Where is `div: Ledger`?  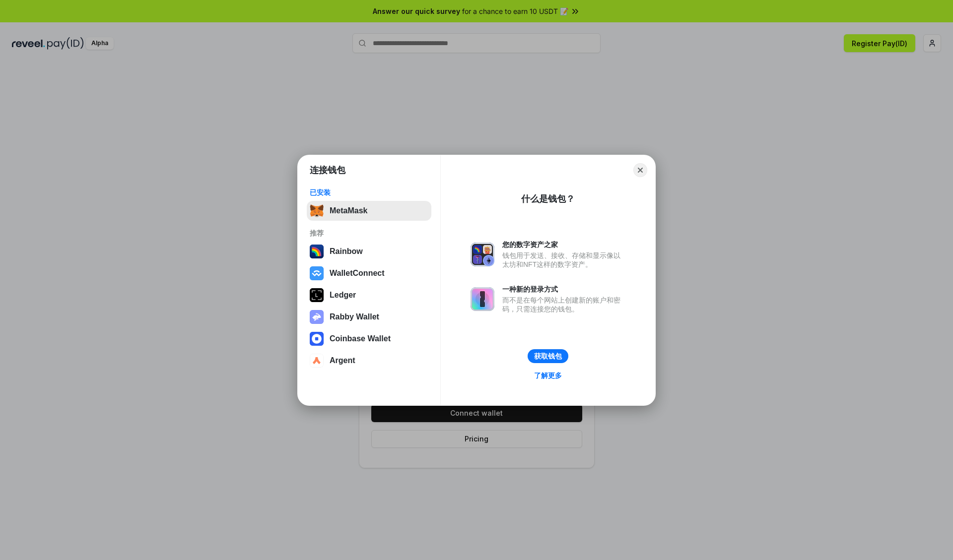
div: Ledger is located at coordinates (343, 295).